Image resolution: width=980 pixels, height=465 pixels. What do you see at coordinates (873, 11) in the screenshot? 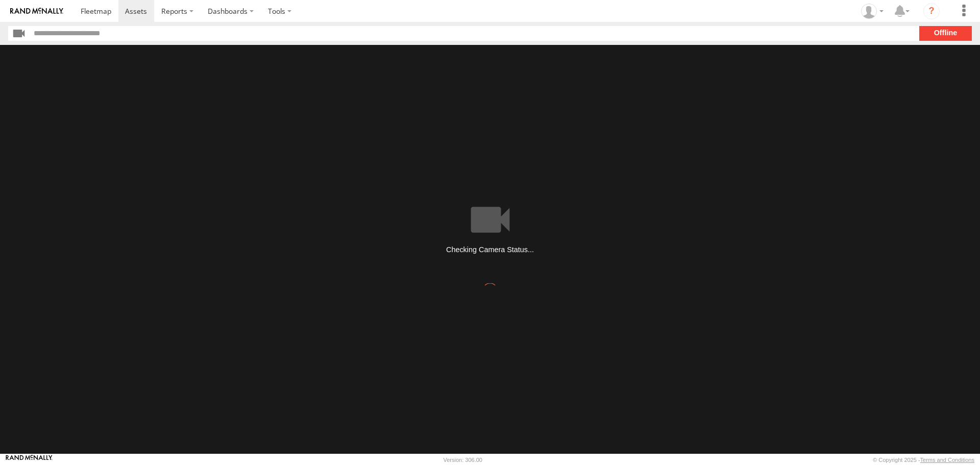
I see `div: Randy Yohe` at bounding box center [873, 11].